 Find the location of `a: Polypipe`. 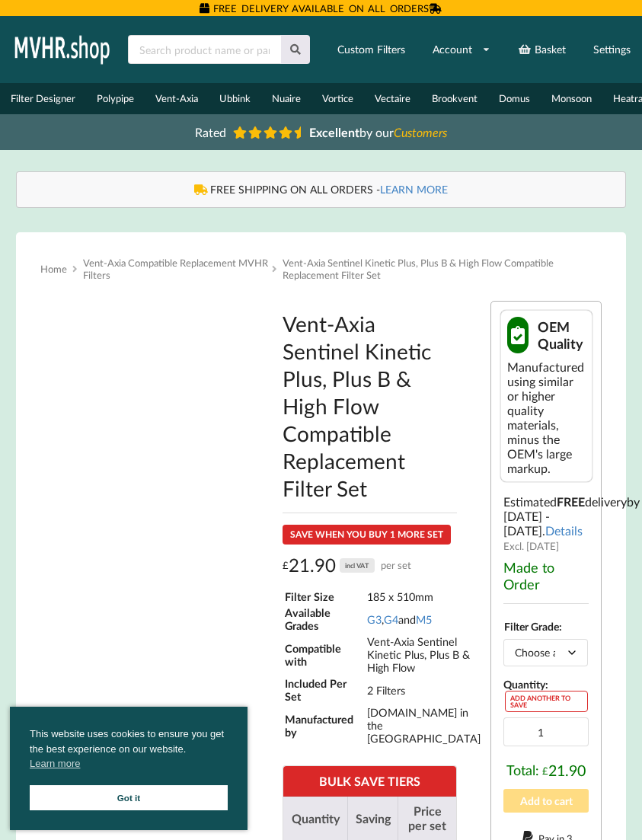

a: Polypipe is located at coordinates (115, 98).